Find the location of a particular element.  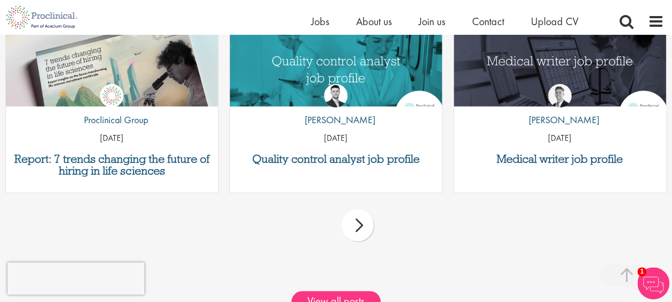

a: Contact is located at coordinates (488, 21).